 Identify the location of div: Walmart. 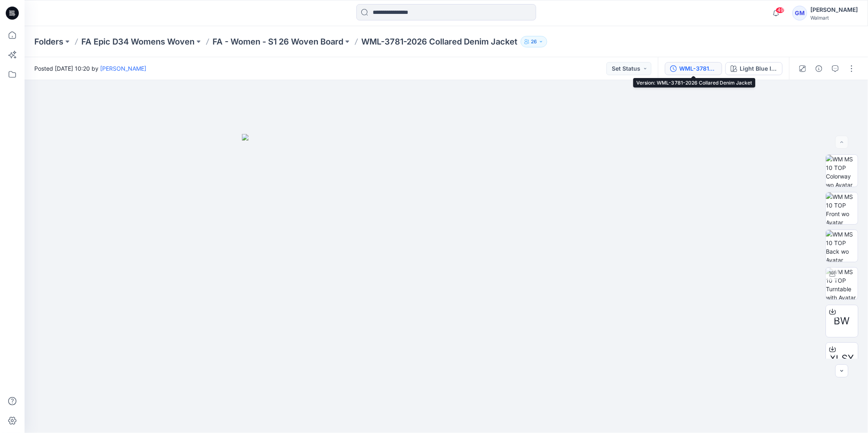
(834, 18).